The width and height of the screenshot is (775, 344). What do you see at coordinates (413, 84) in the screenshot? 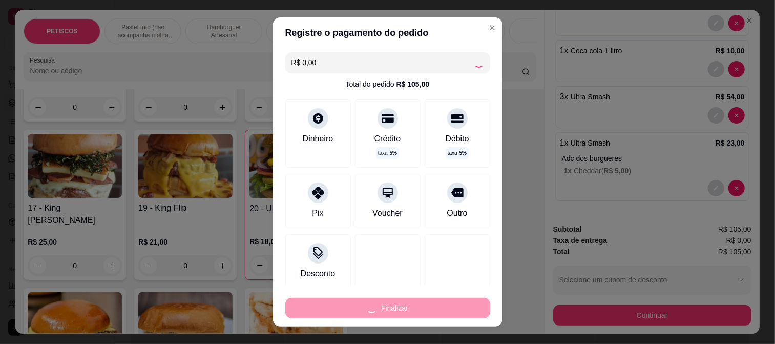
I see `div: R$ 105,00` at bounding box center [413, 84].